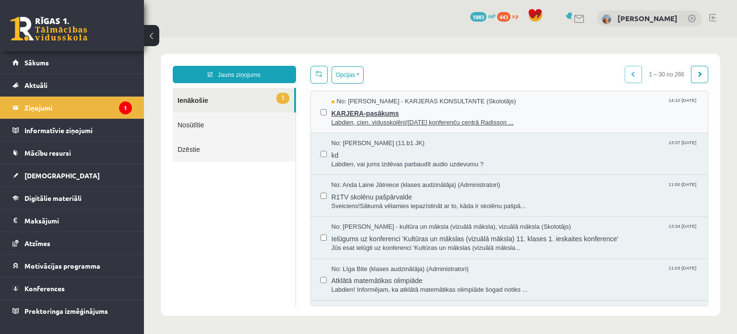 The width and height of the screenshot is (737, 334). Describe the element at coordinates (523, 37) in the screenshot. I see `span: 1 – 30 no 266` at that location.